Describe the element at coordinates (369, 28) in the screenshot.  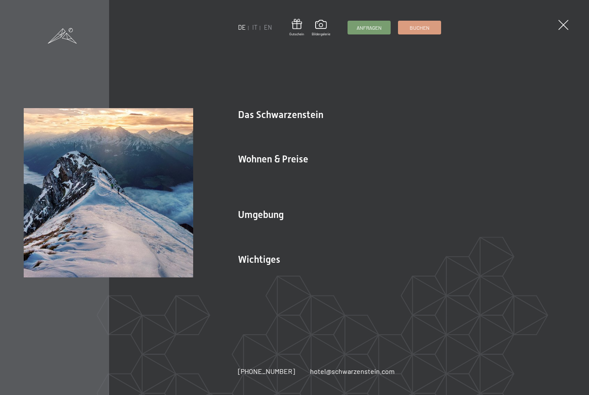
I see `a: Anfragen` at that location.